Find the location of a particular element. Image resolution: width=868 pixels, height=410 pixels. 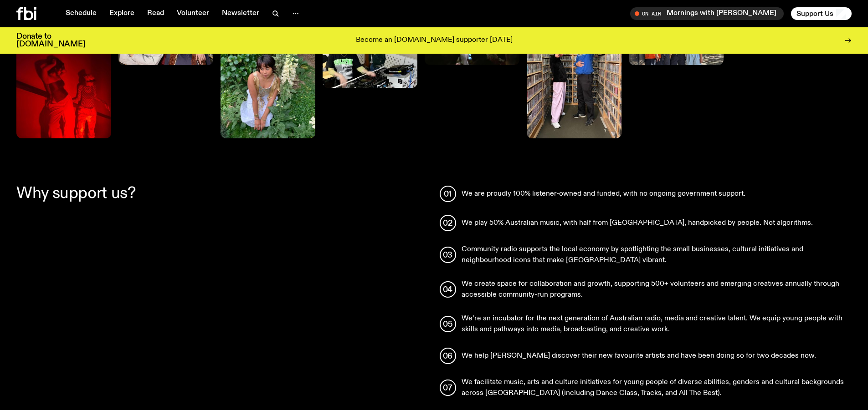

h2: Why support us? is located at coordinates (222, 194).